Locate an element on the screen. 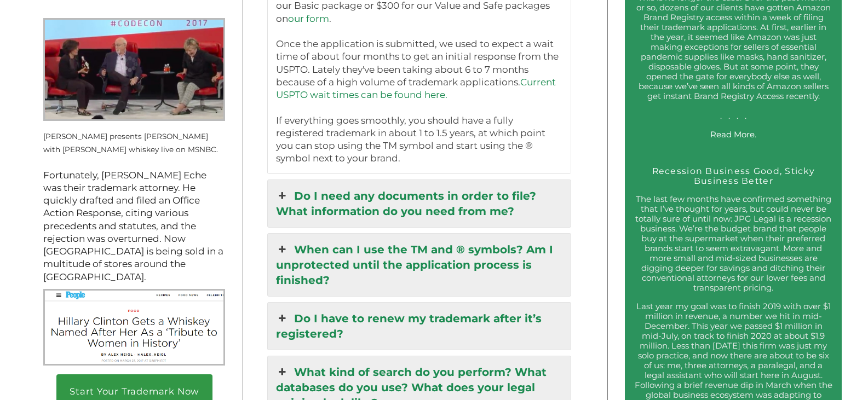  a: Recession Business Good, Sticky Business Better is located at coordinates (733, 175).